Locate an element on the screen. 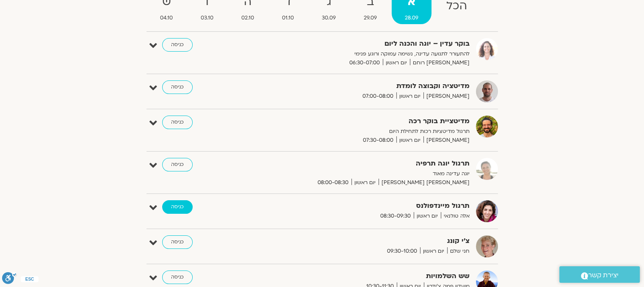  strong: צ'י קונג is located at coordinates (366, 241).